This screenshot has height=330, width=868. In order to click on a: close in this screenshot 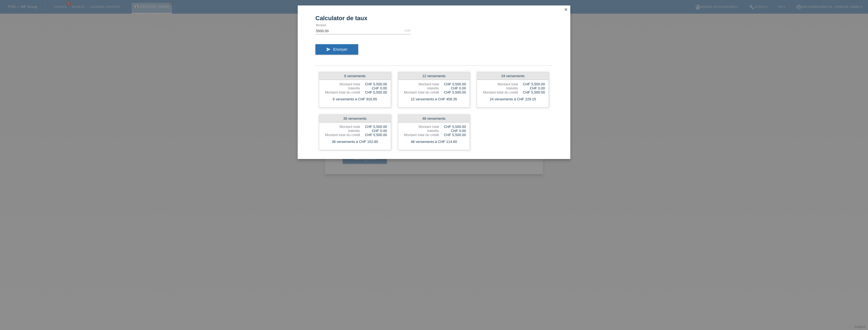, I will do `click(566, 10)`.